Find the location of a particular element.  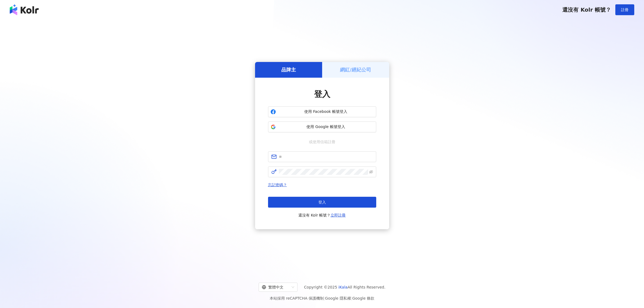

span: Copyright © 2025 All Rights Reserved. is located at coordinates (344, 288).